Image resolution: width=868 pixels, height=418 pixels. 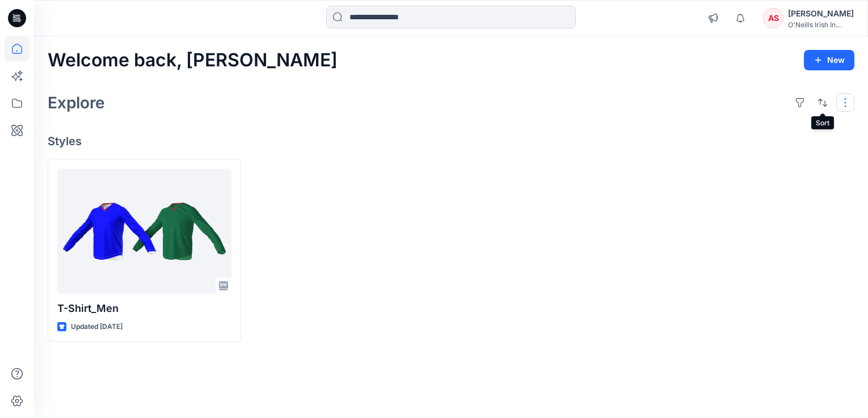 I want to click on p: T-Shirt_Men, so click(x=144, y=309).